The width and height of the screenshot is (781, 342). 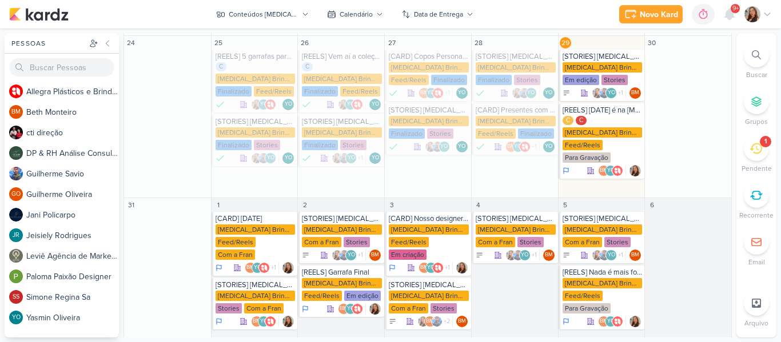 I want to click on div: Responsável: Beth Monteiro, so click(x=375, y=255).